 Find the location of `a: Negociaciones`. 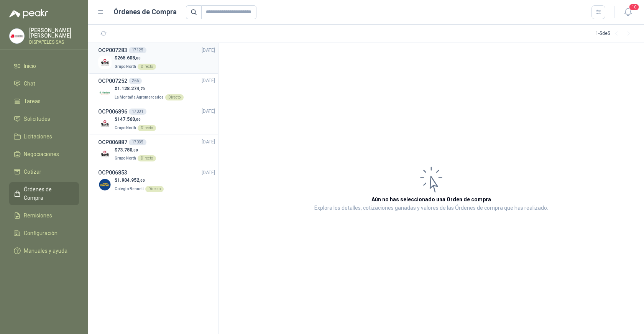

a: Negociaciones is located at coordinates (44, 155).